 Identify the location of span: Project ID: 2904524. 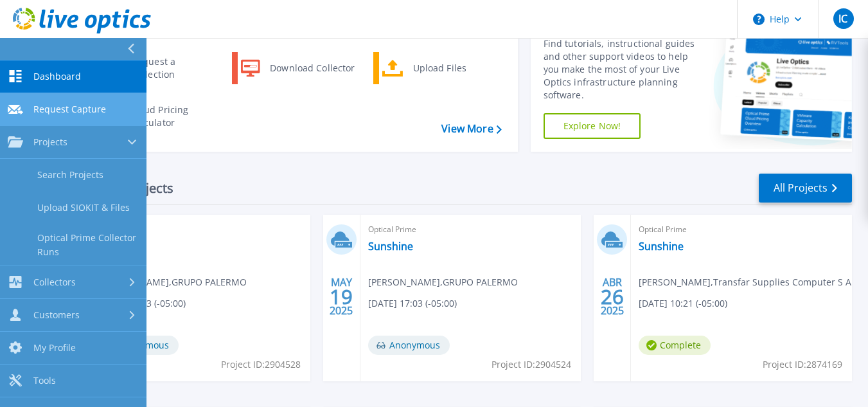
(531, 364).